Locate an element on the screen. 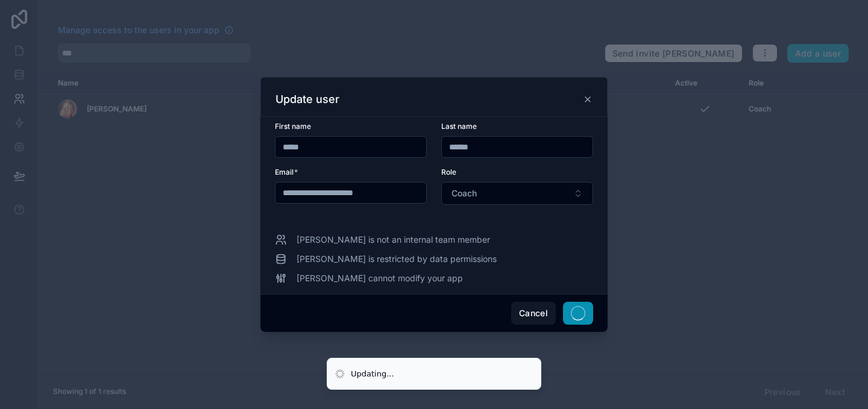 The width and height of the screenshot is (868, 409). div: Updating... is located at coordinates (372, 374).